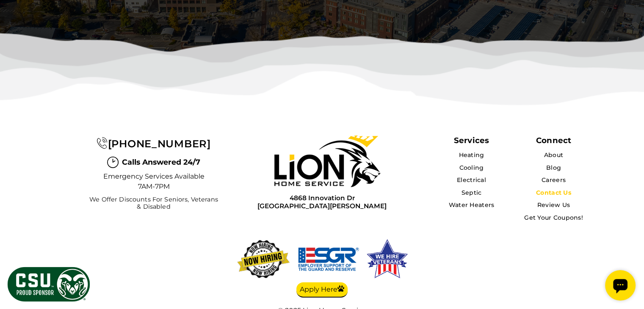  I want to click on a: Get Your Coupons!, so click(553, 218).